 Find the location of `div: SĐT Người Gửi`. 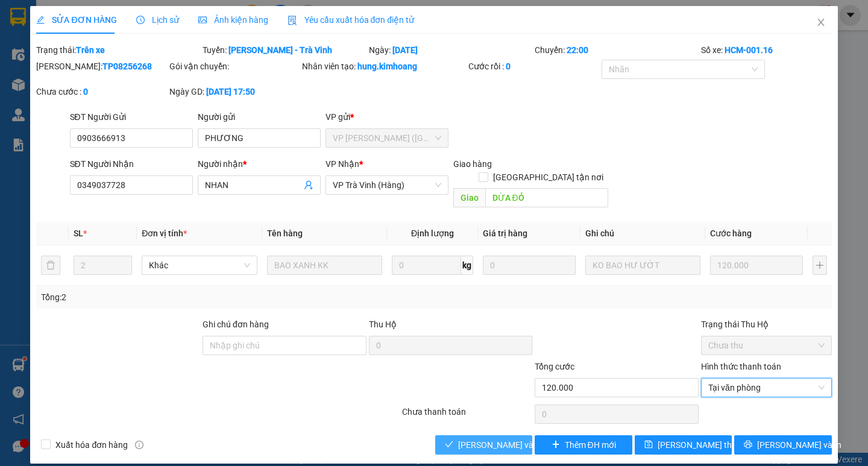

div: SĐT Người Gửi is located at coordinates (131, 117).